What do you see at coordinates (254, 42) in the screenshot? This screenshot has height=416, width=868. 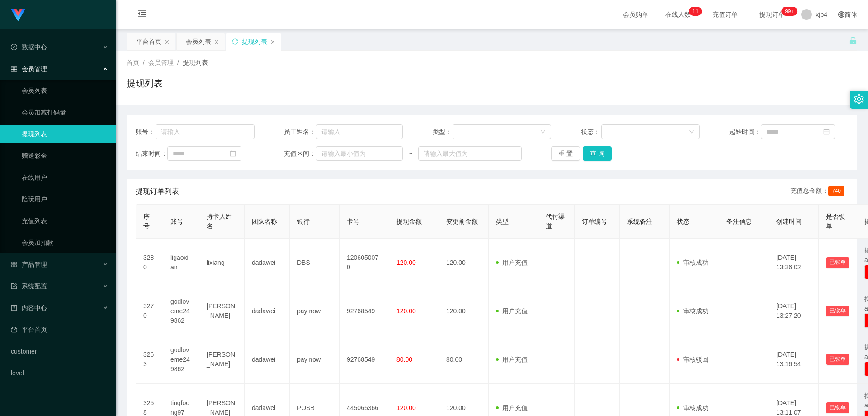 I see `div: 提现列表` at bounding box center [254, 42].